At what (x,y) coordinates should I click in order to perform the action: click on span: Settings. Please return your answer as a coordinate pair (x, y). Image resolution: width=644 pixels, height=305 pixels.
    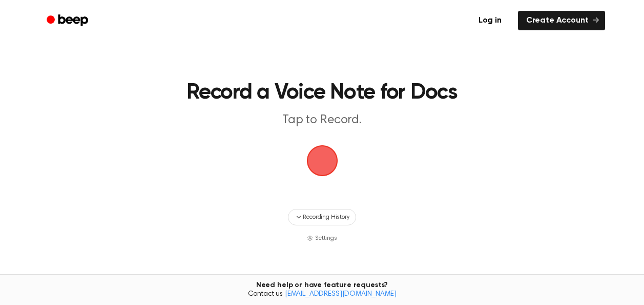
    Looking at the image, I should click on (326, 238).